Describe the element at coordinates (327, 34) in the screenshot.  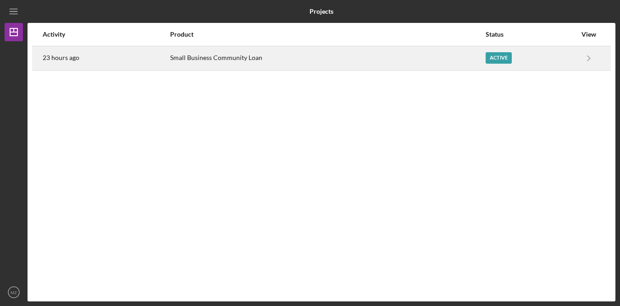
I see `div: Product` at that location.